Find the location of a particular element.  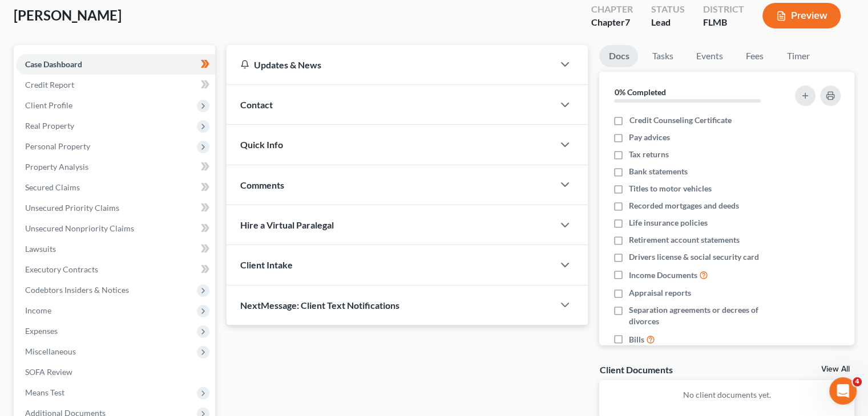

span: Retirement account statements is located at coordinates (684, 240).